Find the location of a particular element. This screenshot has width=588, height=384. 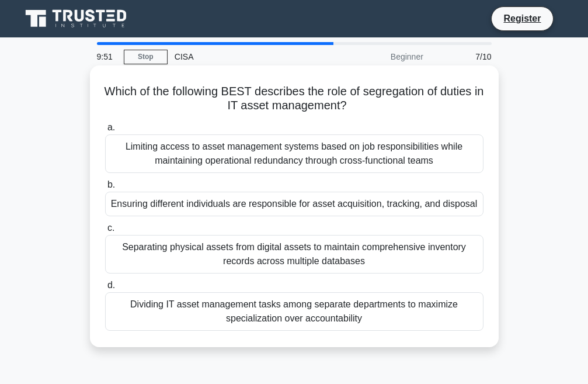

h5: Which of the following BEST describes the role of segregation of duties in IT asset management? is located at coordinates (295, 99).